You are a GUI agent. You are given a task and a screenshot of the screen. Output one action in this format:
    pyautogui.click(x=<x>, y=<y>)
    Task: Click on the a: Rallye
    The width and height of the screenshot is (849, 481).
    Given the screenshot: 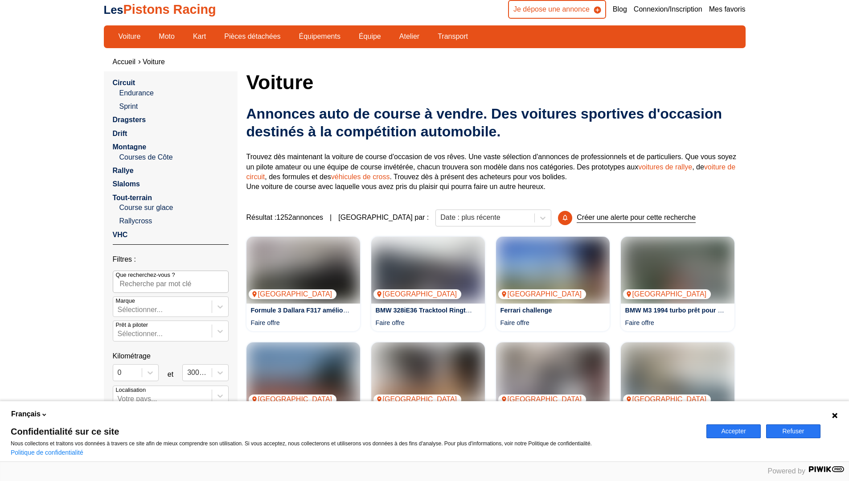 What is the action you would take?
    pyautogui.click(x=123, y=170)
    